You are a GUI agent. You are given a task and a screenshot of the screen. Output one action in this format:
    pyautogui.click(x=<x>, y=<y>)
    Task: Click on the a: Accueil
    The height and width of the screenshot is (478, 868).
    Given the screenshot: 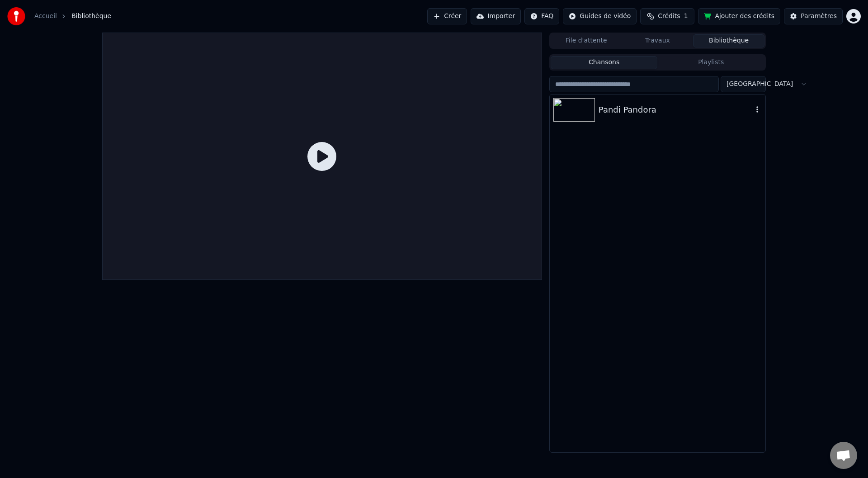 What is the action you would take?
    pyautogui.click(x=45, y=16)
    